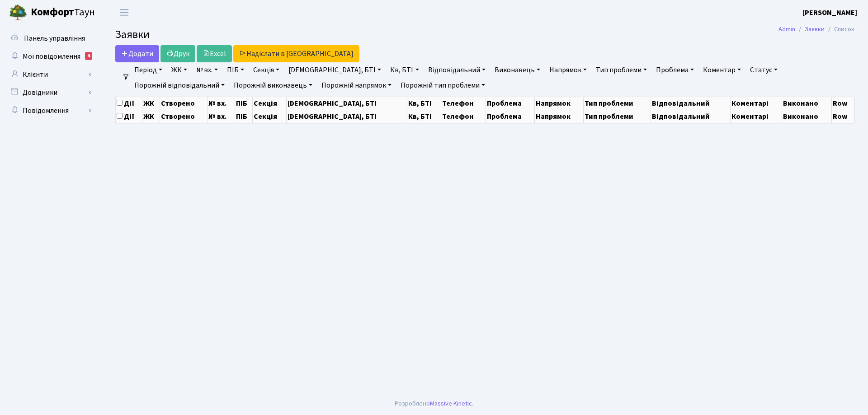 The height and width of the screenshot is (415, 868). What do you see at coordinates (89, 56) in the screenshot?
I see `div: 4` at bounding box center [89, 56].